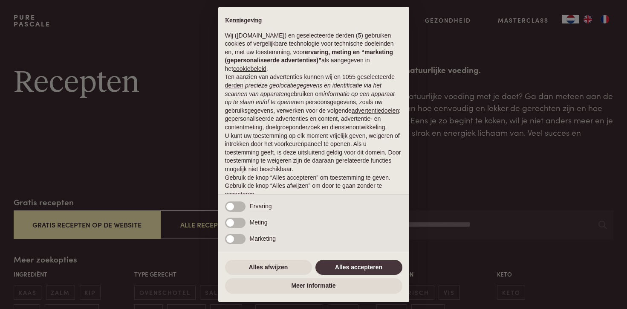 The width and height of the screenshot is (627, 309). I want to click on a: cookiebeleid, so click(250, 69).